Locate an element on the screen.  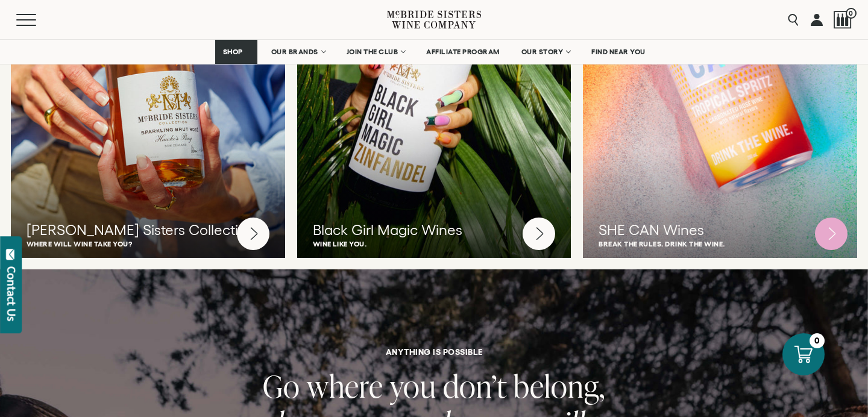
span: belong, is located at coordinates (559, 386).